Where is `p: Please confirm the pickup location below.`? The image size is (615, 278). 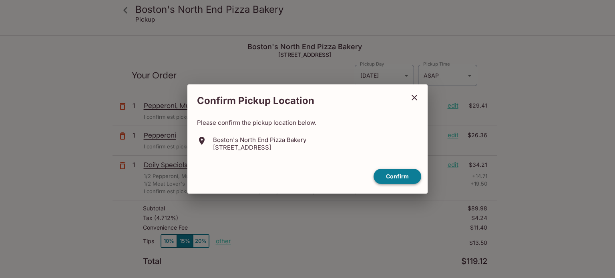 p: Please confirm the pickup location below. is located at coordinates (308, 123).